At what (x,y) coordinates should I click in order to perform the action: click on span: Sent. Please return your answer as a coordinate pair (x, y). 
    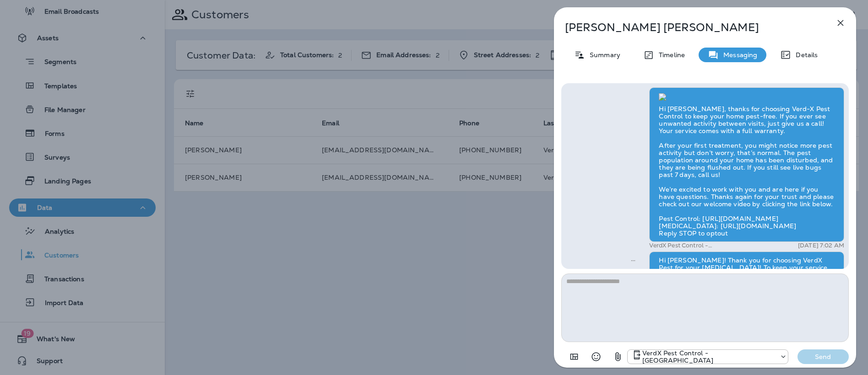
    Looking at the image, I should click on (633, 260).